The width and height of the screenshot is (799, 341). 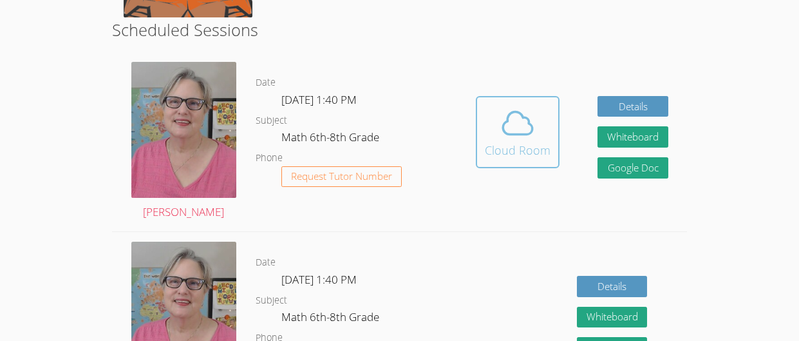 I want to click on img: avatar.png, so click(x=184, y=129).